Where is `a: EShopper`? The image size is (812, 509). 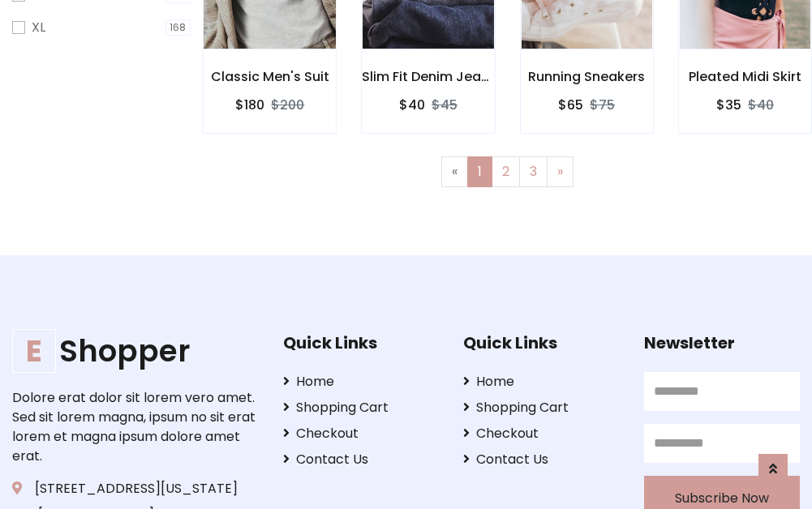
a: EShopper is located at coordinates (135, 351).